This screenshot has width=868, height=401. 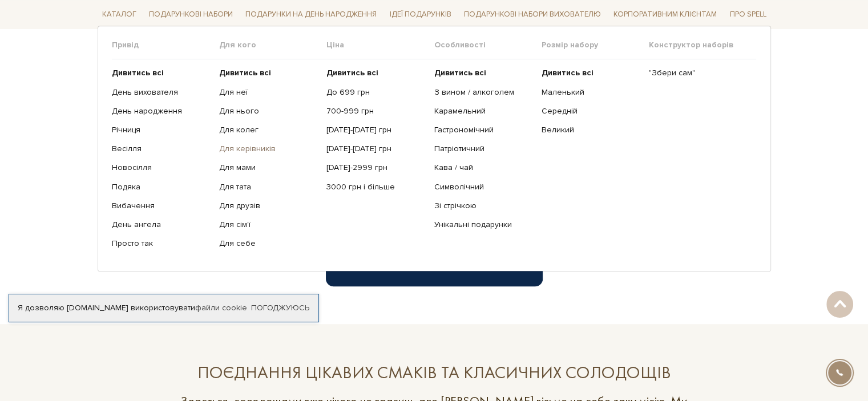 I want to click on a: До 699 грн, so click(x=376, y=92).